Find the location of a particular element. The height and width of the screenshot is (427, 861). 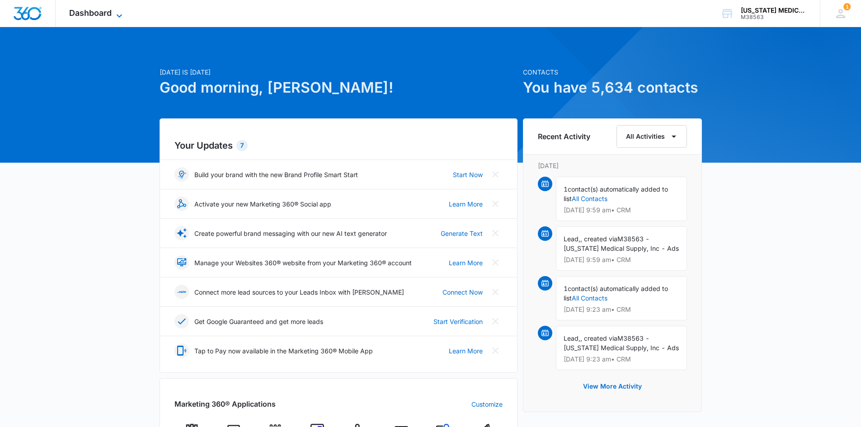

p: Activate your new Marketing 360® Social app is located at coordinates (262, 204).